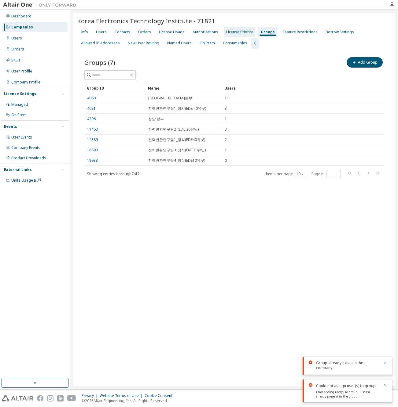 This screenshot has width=398, height=407. I want to click on div: Allowed IP Addresses, so click(100, 43).